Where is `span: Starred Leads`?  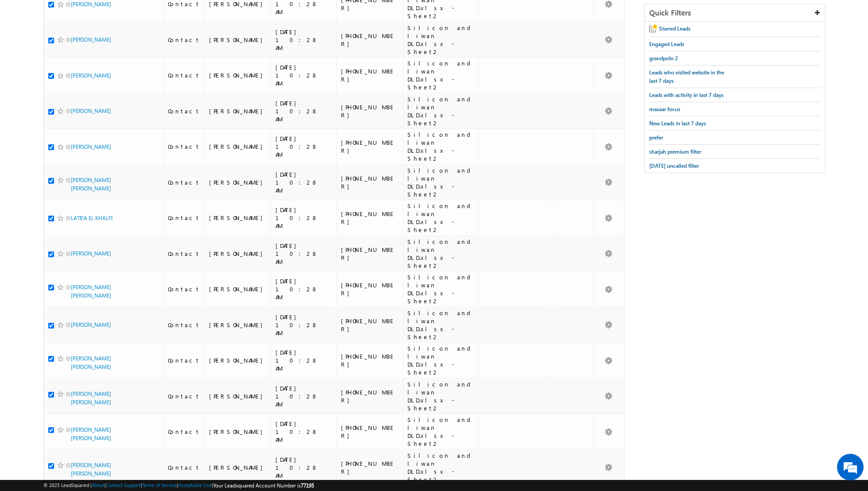 span: Starred Leads is located at coordinates (674, 28).